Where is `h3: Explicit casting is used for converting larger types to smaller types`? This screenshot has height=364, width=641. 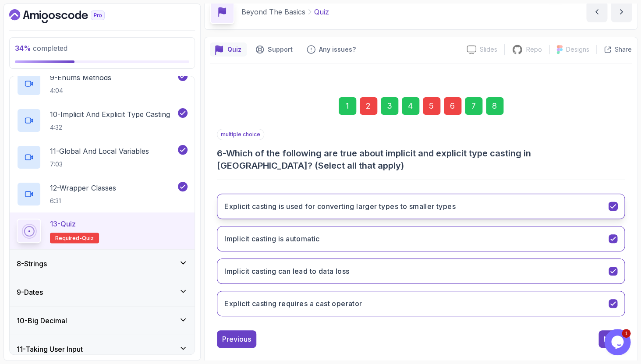
h3: Explicit casting is used for converting larger types to smaller types is located at coordinates (340, 206).